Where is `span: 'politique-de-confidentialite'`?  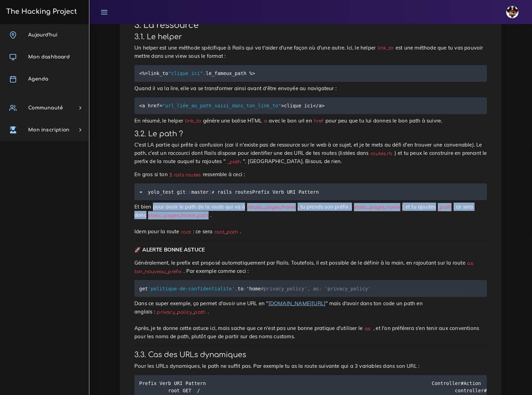
span: 'politique-de-confidentialite' is located at coordinates (191, 288).